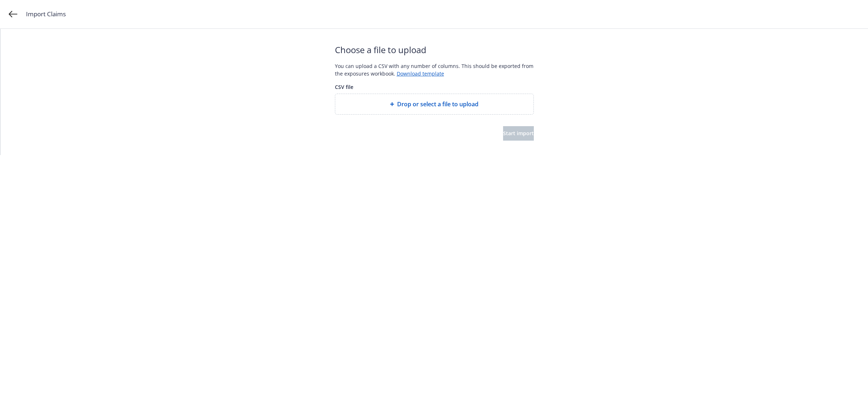  I want to click on span: Choose a file to upload, so click(434, 50).